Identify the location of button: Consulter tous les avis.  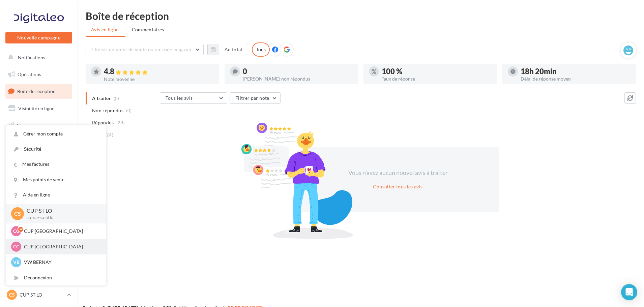
(398, 187).